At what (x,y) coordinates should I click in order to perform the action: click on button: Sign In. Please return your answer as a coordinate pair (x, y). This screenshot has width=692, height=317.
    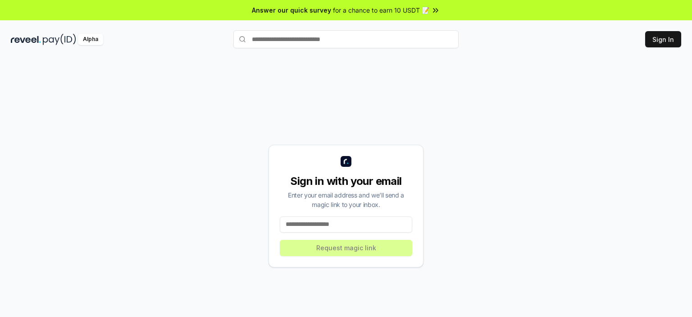
    Looking at the image, I should click on (663, 39).